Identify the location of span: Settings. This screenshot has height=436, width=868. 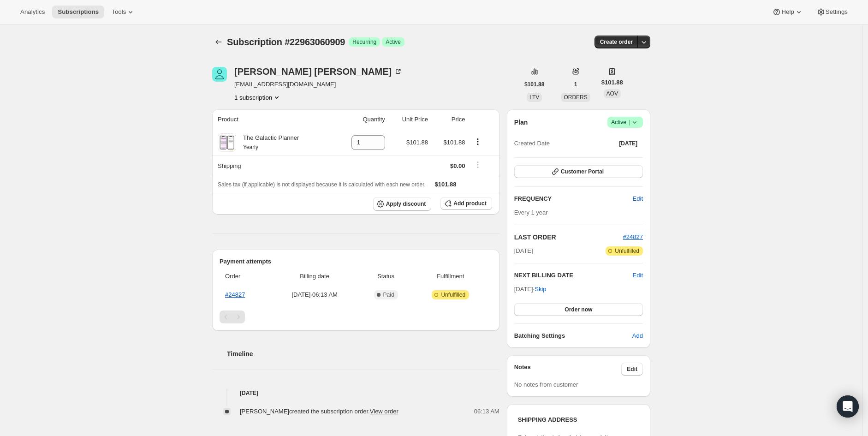
(837, 12).